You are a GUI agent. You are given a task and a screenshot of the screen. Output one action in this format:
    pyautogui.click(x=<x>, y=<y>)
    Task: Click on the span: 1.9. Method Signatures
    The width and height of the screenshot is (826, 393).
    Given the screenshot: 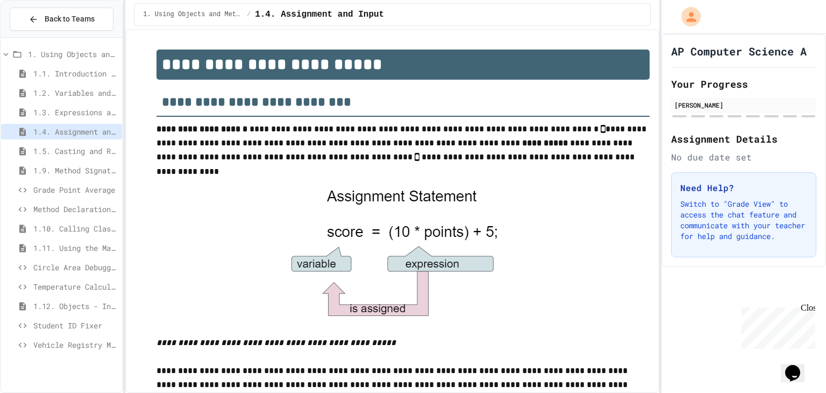 What is the action you would take?
    pyautogui.click(x=75, y=170)
    